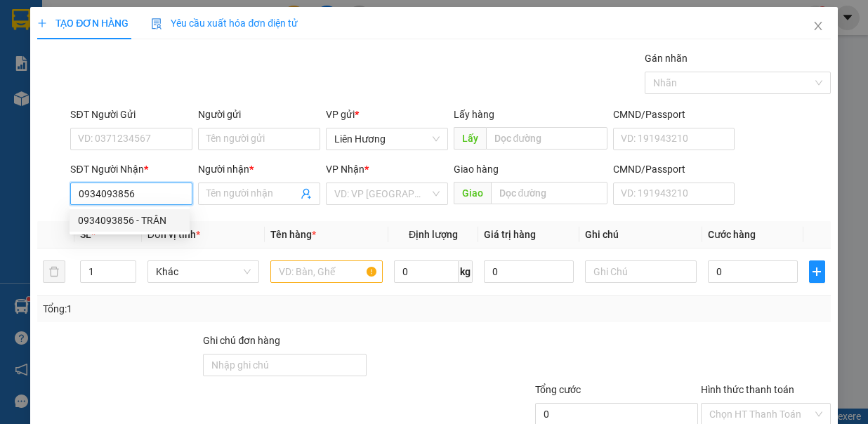  What do you see at coordinates (157, 24) in the screenshot?
I see `img: icon` at bounding box center [157, 24].